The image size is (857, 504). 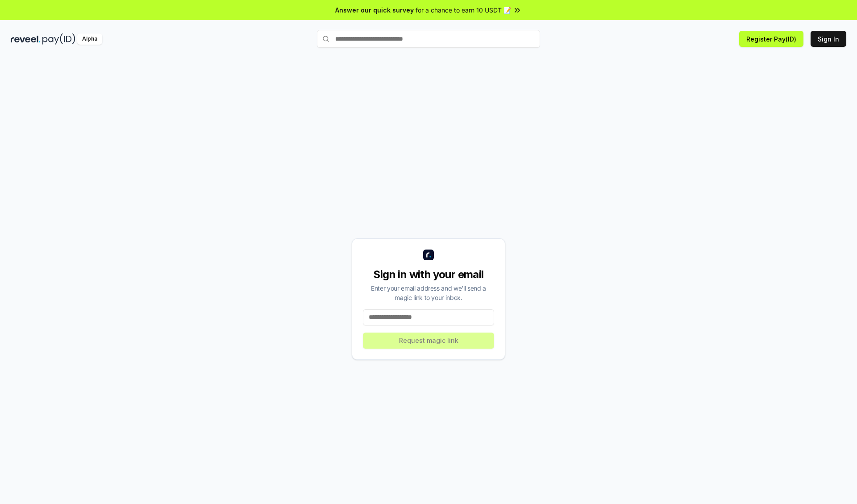 I want to click on button: Register Pay(ID), so click(x=772, y=39).